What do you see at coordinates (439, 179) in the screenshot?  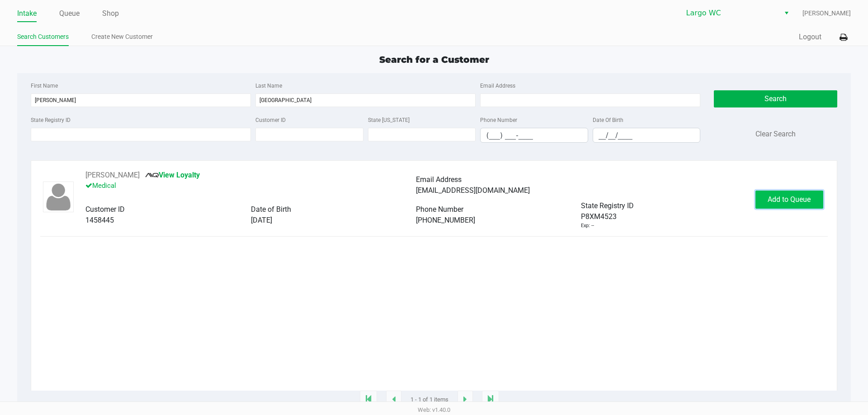 I see `span: Email Address` at bounding box center [439, 179].